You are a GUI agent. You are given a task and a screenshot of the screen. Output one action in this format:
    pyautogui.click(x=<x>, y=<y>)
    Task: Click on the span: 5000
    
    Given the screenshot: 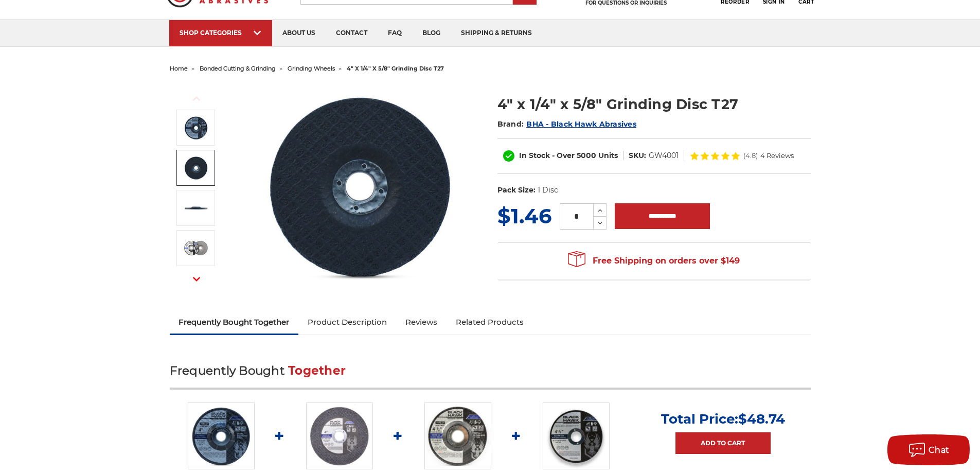 What is the action you would take?
    pyautogui.click(x=587, y=155)
    